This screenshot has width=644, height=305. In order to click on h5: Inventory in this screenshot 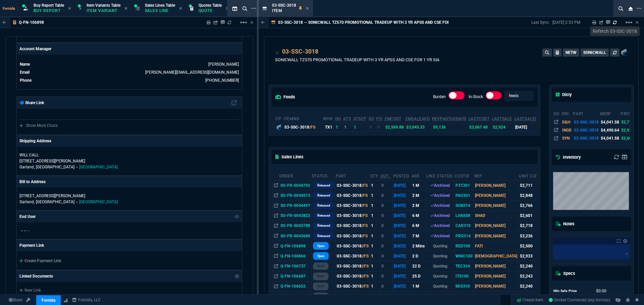, I will do `click(568, 157)`.